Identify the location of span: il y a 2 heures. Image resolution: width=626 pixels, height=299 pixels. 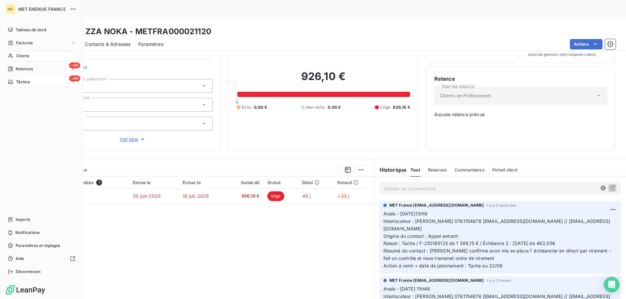
(499, 281).